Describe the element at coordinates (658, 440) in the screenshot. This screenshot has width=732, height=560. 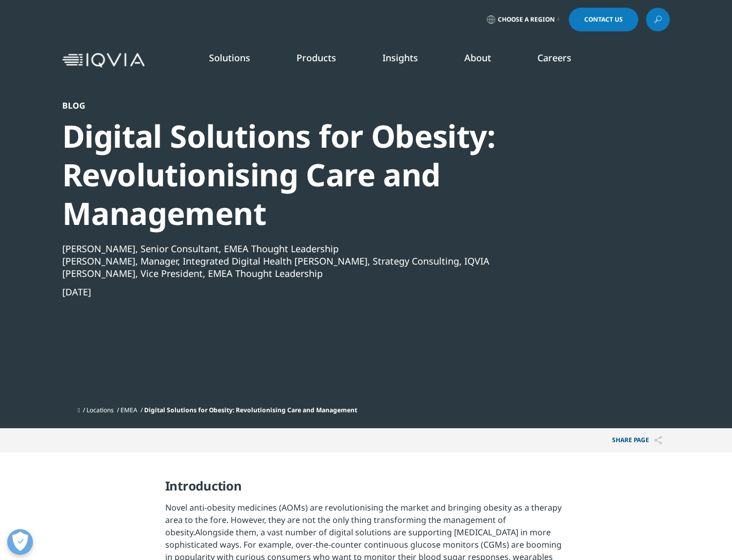
I see `img: Share PAGE` at that location.